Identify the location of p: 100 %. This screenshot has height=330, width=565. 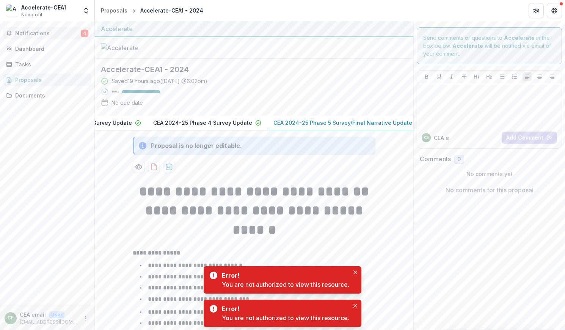
(115, 92).